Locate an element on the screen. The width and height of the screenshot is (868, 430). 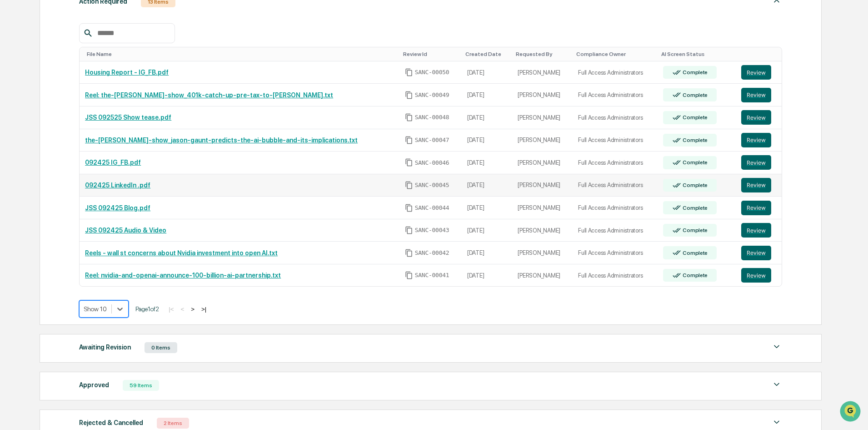
span: SANC-00048 is located at coordinates (432, 118).